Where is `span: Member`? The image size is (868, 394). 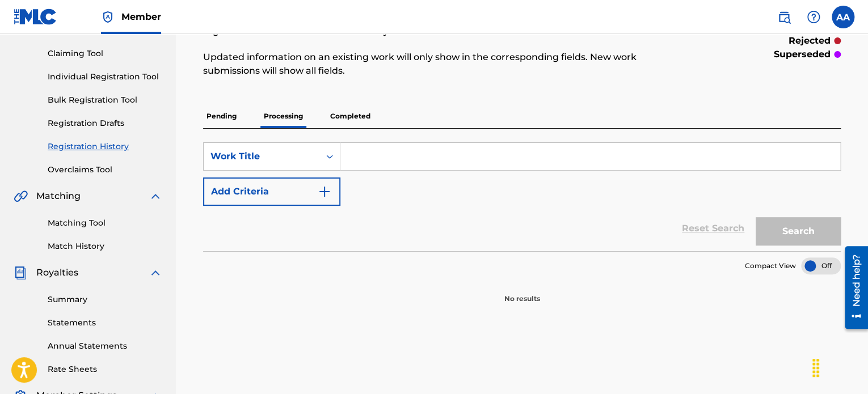 span: Member is located at coordinates (141, 17).